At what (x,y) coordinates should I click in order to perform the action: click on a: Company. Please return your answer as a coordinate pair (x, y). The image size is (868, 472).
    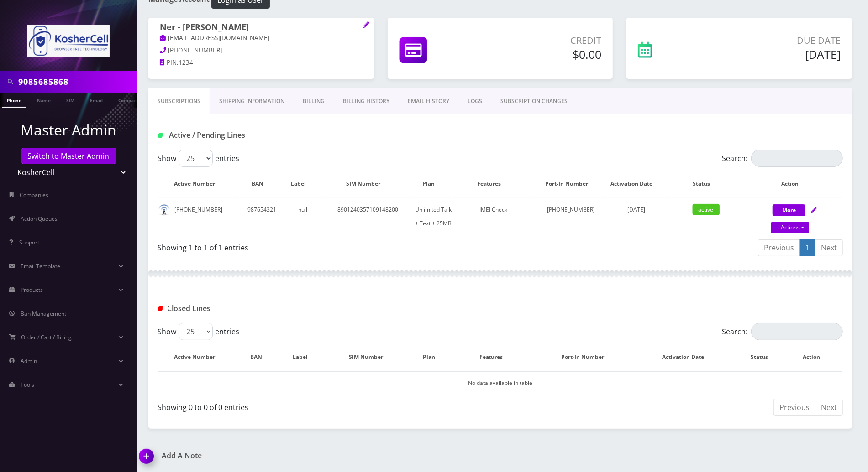
    Looking at the image, I should click on (129, 100).